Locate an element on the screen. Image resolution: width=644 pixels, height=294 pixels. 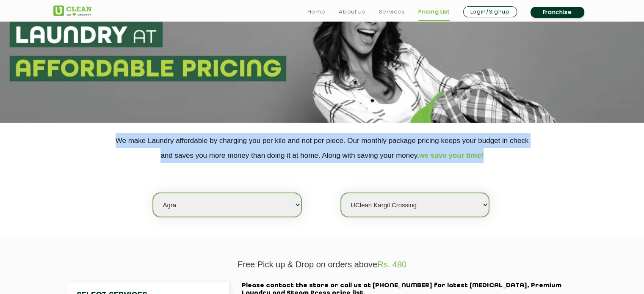
a: Pricing List is located at coordinates (434, 12).